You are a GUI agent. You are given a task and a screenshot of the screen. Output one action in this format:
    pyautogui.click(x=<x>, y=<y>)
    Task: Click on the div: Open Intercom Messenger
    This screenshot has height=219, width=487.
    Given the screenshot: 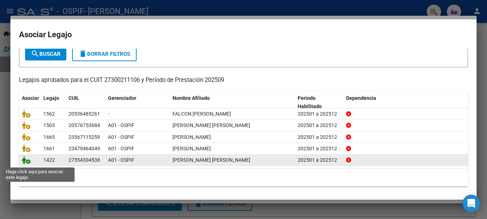 What is the action you would take?
    pyautogui.click(x=471, y=204)
    